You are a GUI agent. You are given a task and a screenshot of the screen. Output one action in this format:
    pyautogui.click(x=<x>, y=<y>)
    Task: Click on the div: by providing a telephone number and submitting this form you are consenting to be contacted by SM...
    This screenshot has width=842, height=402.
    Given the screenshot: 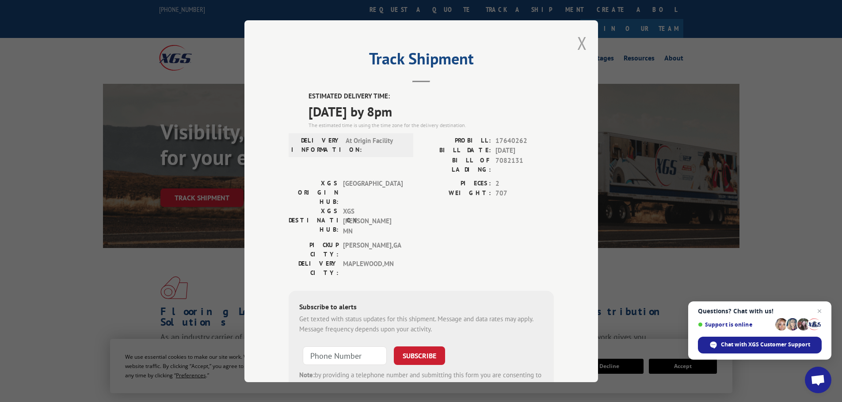 What is the action you would take?
    pyautogui.click(x=421, y=386)
    